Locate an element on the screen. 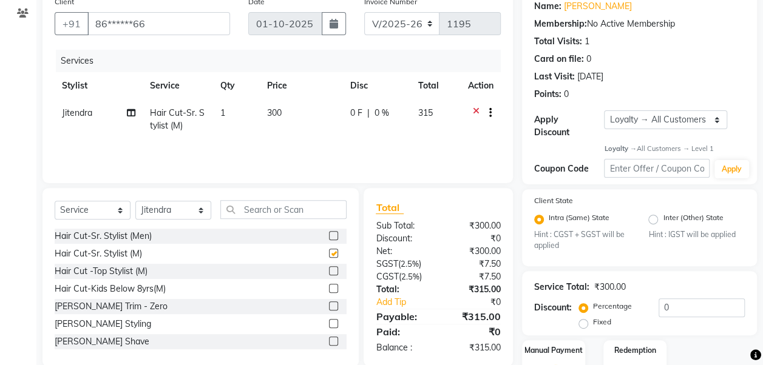  div: Membership: is located at coordinates (560, 24).